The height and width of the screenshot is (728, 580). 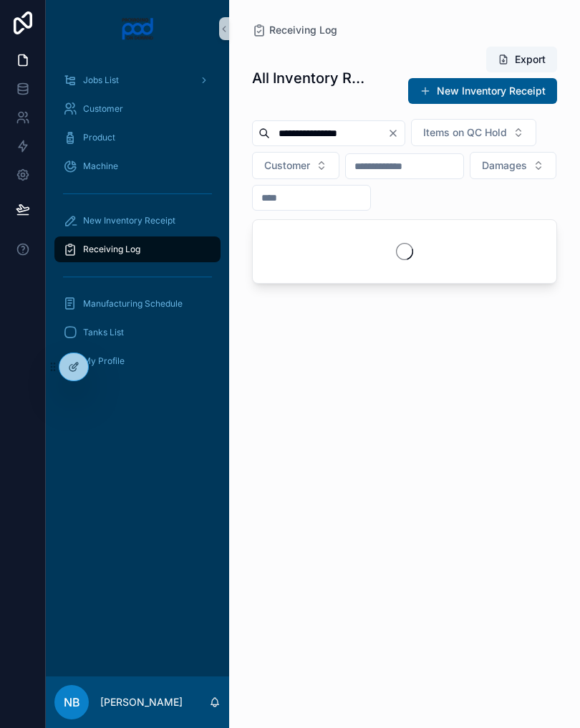 What do you see at coordinates (137, 332) in the screenshot?
I see `a: Tanks List` at bounding box center [137, 332].